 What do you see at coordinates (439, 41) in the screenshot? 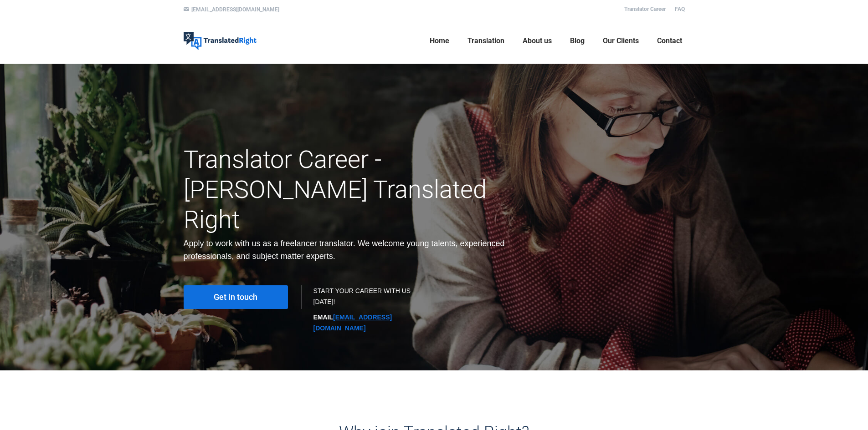
I see `span: Home` at bounding box center [439, 41].